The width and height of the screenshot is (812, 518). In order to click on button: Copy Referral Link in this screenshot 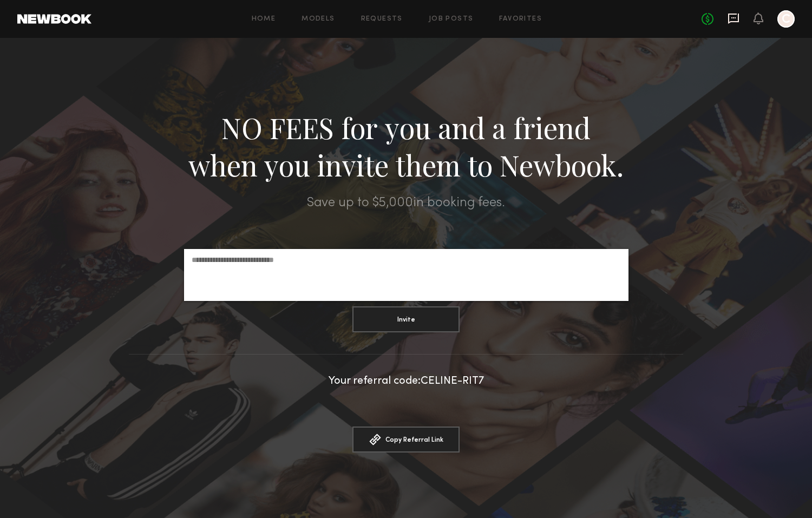, I will do `click(406, 439)`.